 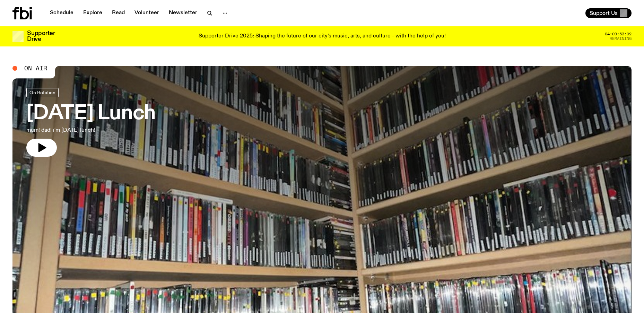 I want to click on span: Remaining, so click(x=620, y=38).